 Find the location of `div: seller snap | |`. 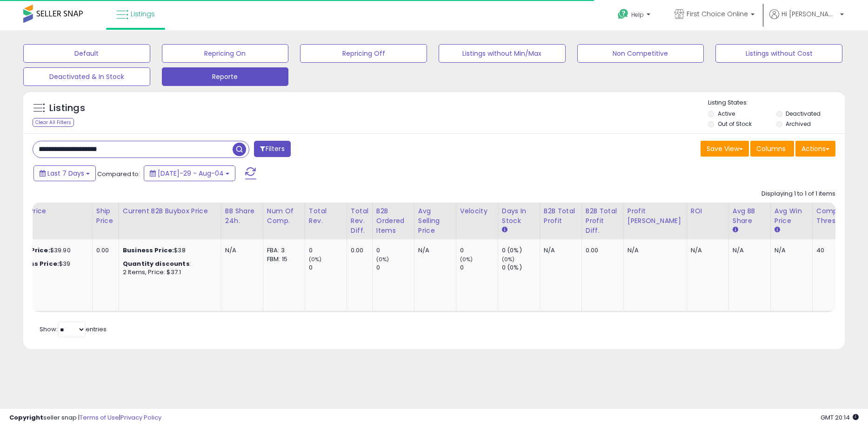

div: seller snap | | is located at coordinates (85, 418).